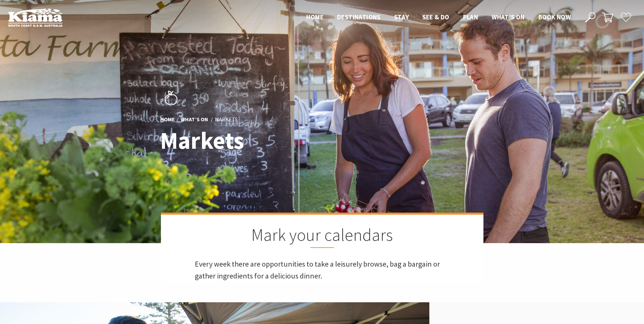 The height and width of the screenshot is (324, 644). What do you see at coordinates (436, 17) in the screenshot?
I see `span: See & Do` at bounding box center [436, 17].